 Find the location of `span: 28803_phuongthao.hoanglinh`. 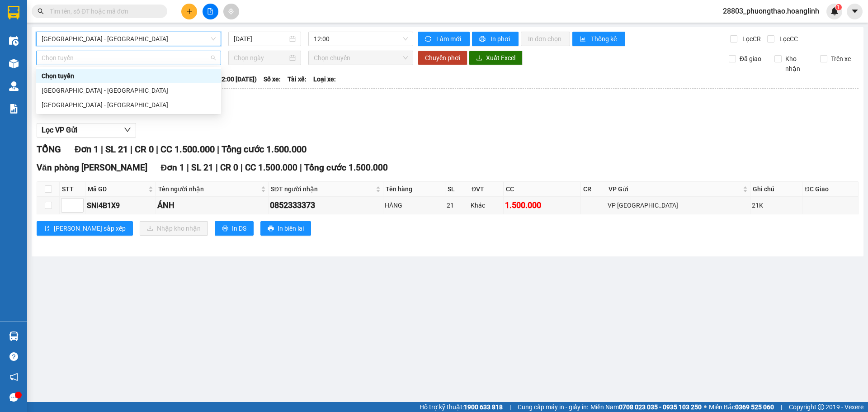

span: 28803_phuongthao.hoanglinh is located at coordinates (771, 11).